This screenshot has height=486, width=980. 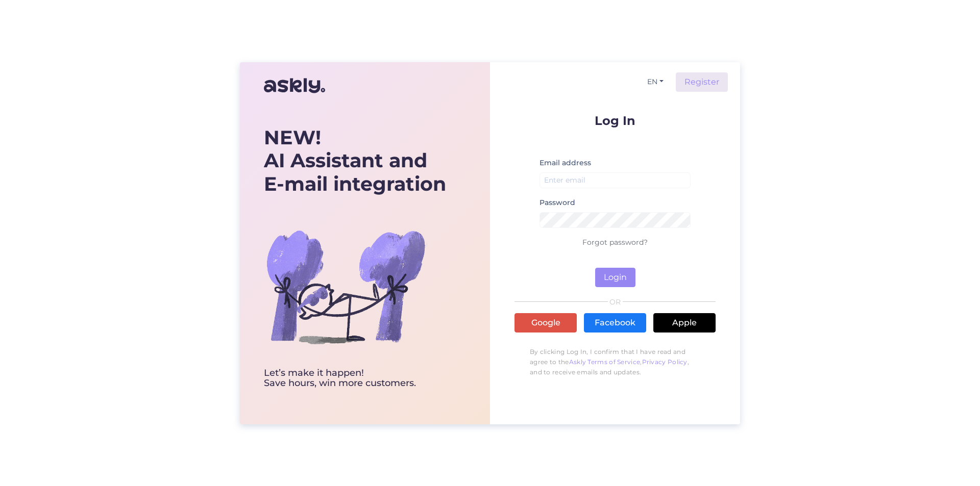 What do you see at coordinates (294, 86) in the screenshot?
I see `img: Askly` at bounding box center [294, 86].